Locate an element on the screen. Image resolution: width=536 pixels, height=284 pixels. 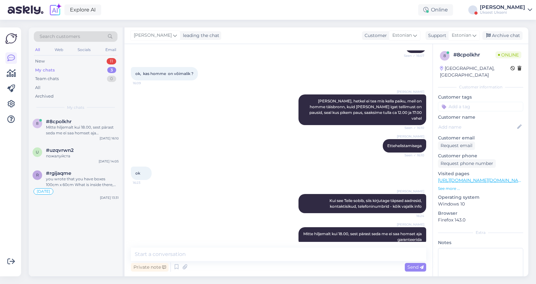
span: #rgijaqme is located at coordinates (58, 173).